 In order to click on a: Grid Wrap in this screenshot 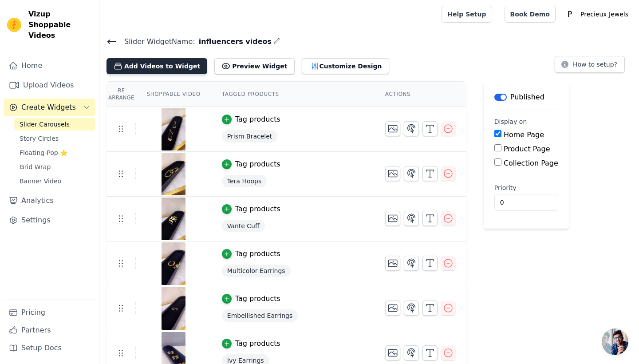, I will do `click(55, 167)`.